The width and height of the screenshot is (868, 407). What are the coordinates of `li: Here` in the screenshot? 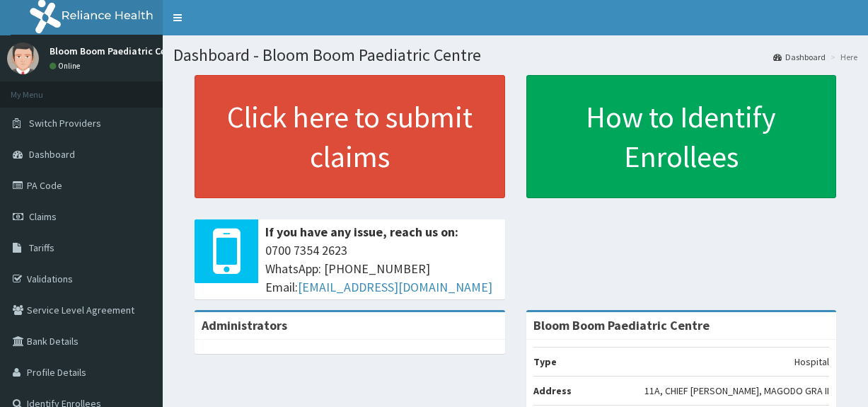 It's located at (842, 56).